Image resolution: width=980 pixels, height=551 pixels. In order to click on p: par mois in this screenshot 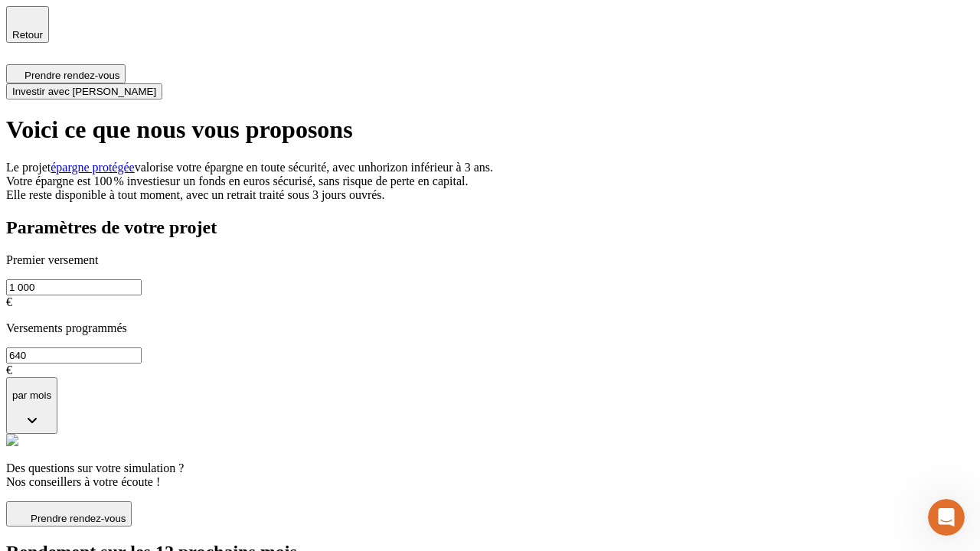, I will do `click(31, 394)`.